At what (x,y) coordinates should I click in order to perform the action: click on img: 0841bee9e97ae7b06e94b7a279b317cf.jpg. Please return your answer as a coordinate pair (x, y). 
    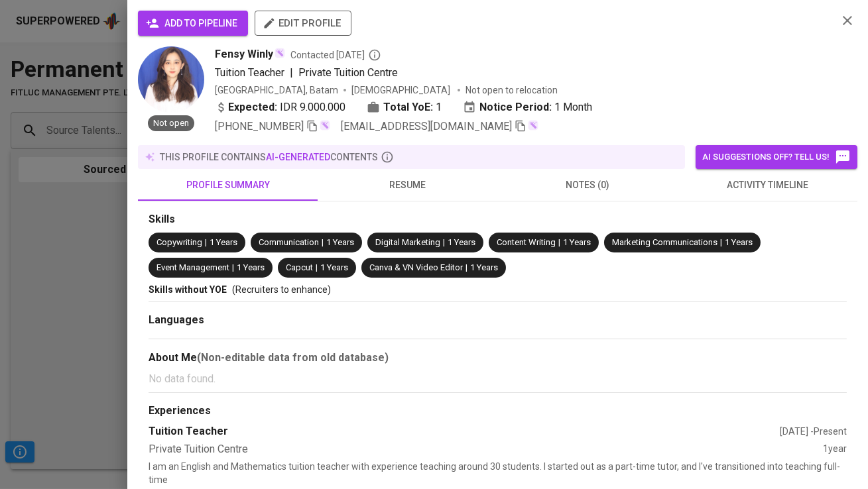
    Looking at the image, I should click on (171, 79).